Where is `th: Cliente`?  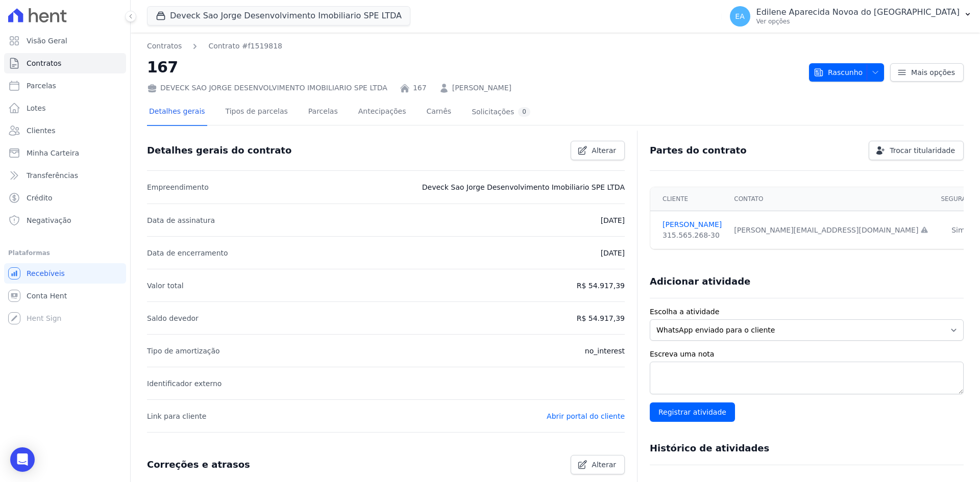 th: Cliente is located at coordinates (689, 199).